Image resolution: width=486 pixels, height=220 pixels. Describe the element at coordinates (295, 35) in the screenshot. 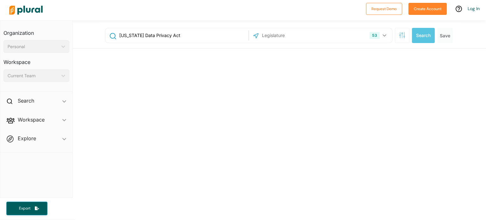

I see `input: Legislature` at that location.